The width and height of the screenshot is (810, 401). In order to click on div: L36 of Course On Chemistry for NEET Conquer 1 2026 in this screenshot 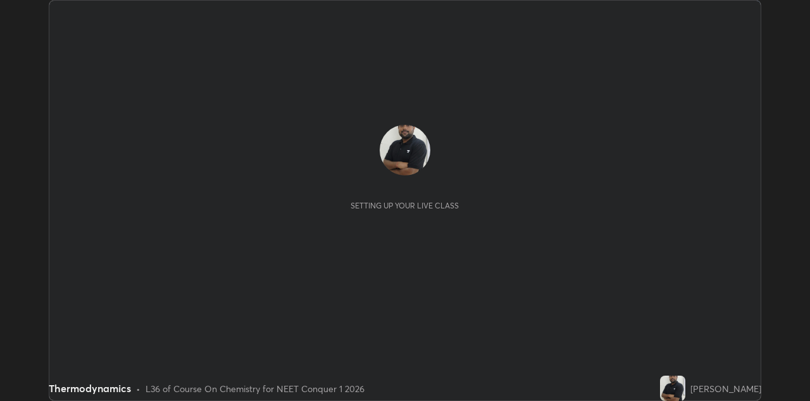, I will do `click(255, 388)`.